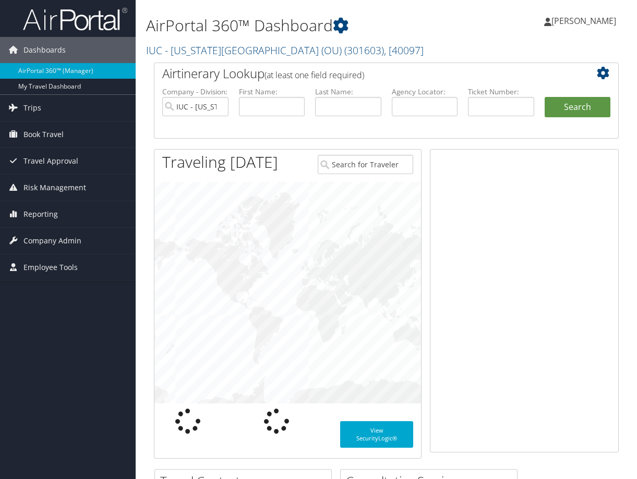 The width and height of the screenshot is (637, 479). What do you see at coordinates (365, 164) in the screenshot?
I see `input: Search for Traveler` at bounding box center [365, 164].